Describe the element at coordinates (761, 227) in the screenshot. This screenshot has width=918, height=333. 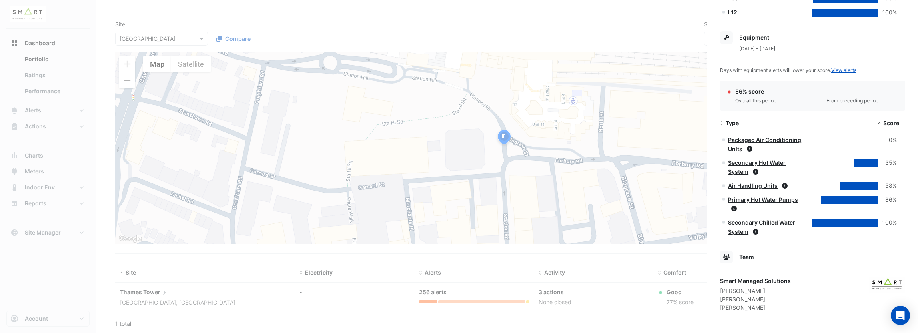
I see `a: Secondary Chilled Water System` at that location.